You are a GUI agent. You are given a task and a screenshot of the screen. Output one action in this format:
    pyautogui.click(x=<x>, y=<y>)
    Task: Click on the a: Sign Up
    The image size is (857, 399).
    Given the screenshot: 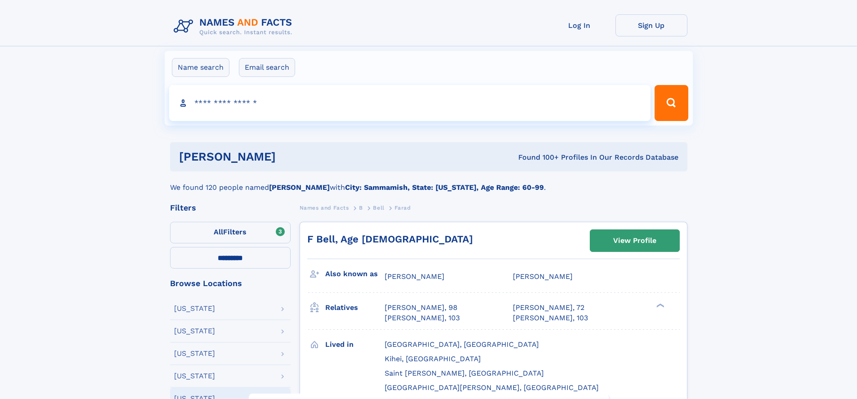 What is the action you would take?
    pyautogui.click(x=651, y=25)
    